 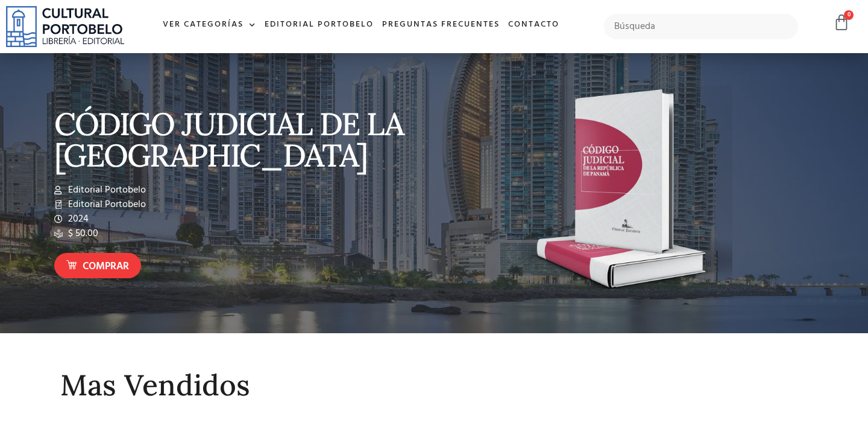 What do you see at coordinates (76, 219) in the screenshot?
I see `span: 2024` at bounding box center [76, 219].